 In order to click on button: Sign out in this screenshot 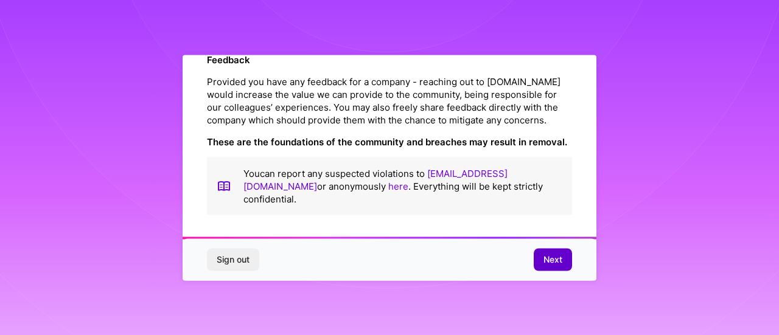, I will do `click(233, 260)`.